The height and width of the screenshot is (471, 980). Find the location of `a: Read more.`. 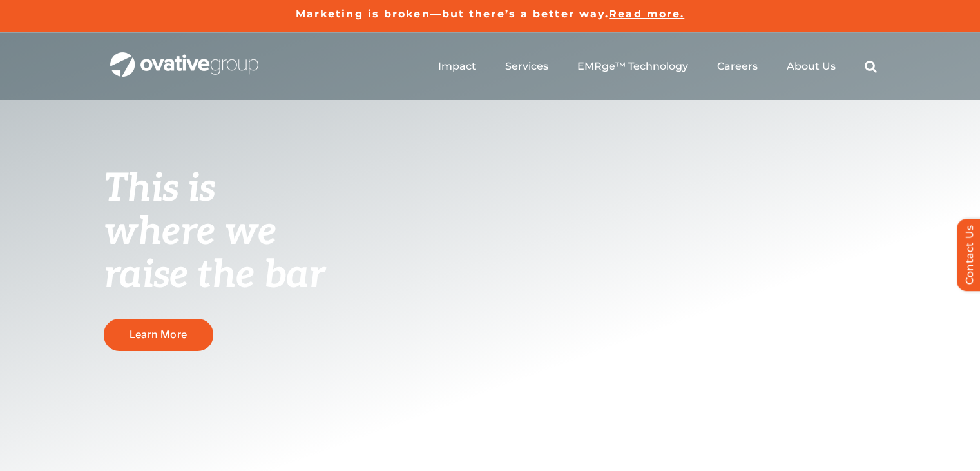

a: Read more. is located at coordinates (646, 13).